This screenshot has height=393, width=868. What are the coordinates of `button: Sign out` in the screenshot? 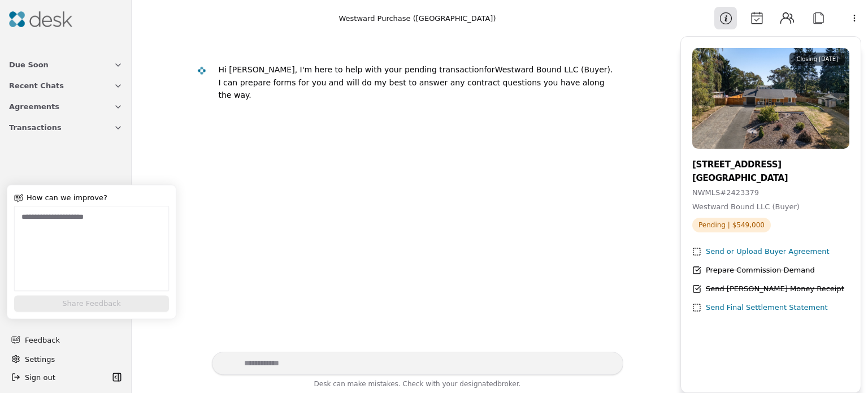 It's located at (58, 377).